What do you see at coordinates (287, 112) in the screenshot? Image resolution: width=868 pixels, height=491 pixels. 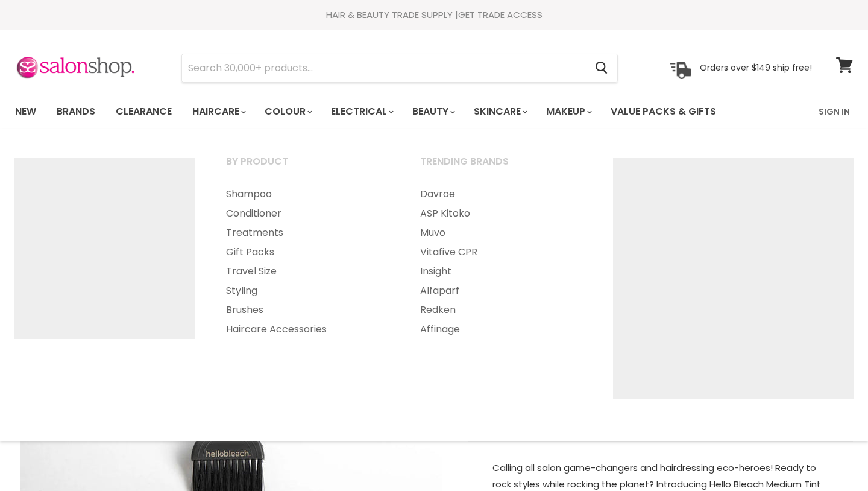 I see `a: Colour` at bounding box center [287, 112].